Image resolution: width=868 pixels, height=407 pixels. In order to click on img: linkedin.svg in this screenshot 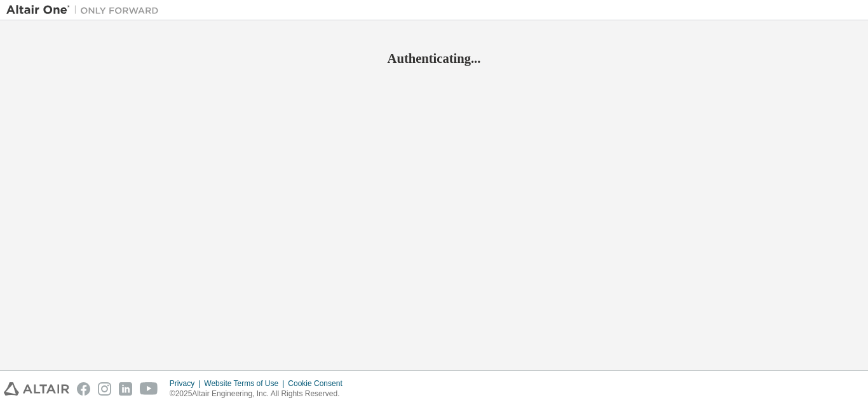, I will do `click(125, 388)`.